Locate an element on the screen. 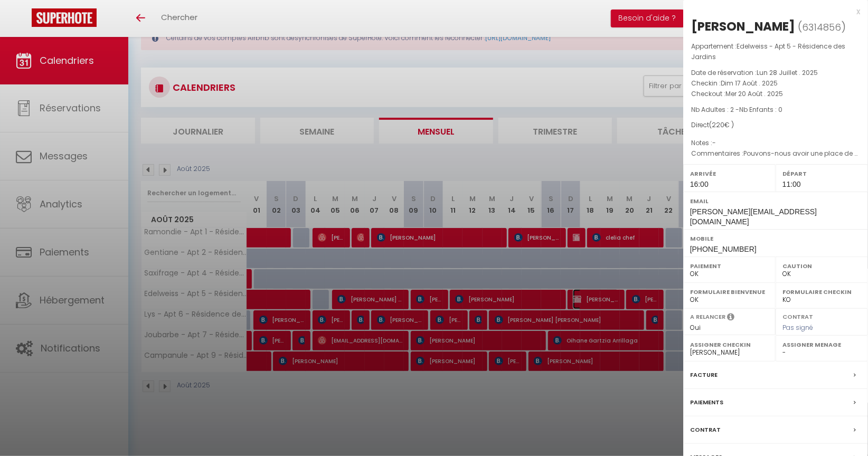 The image size is (868, 456). span: 16:00 is located at coordinates (699, 184).